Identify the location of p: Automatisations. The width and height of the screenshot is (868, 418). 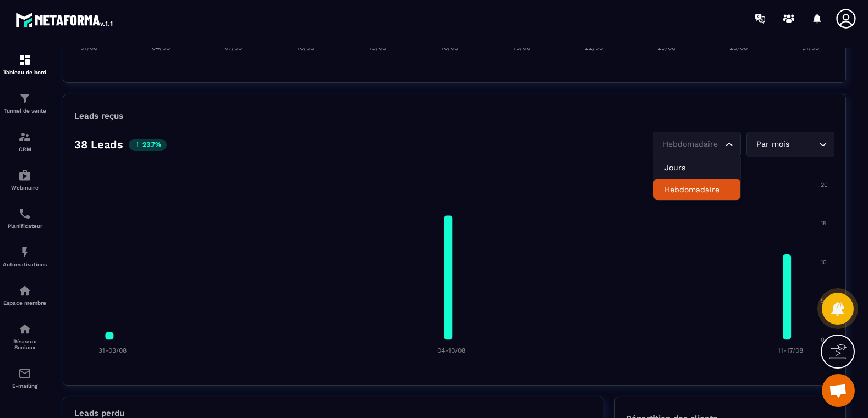
(25, 264).